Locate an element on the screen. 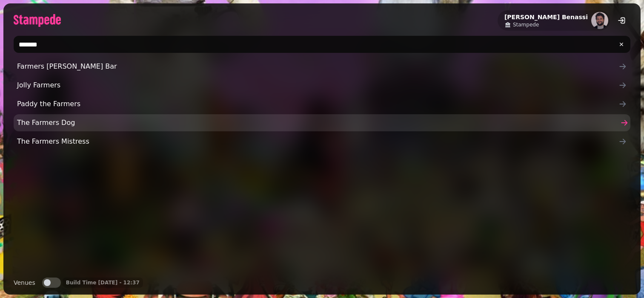 This screenshot has height=298, width=644. span: Jolly Farmers is located at coordinates (317, 85).